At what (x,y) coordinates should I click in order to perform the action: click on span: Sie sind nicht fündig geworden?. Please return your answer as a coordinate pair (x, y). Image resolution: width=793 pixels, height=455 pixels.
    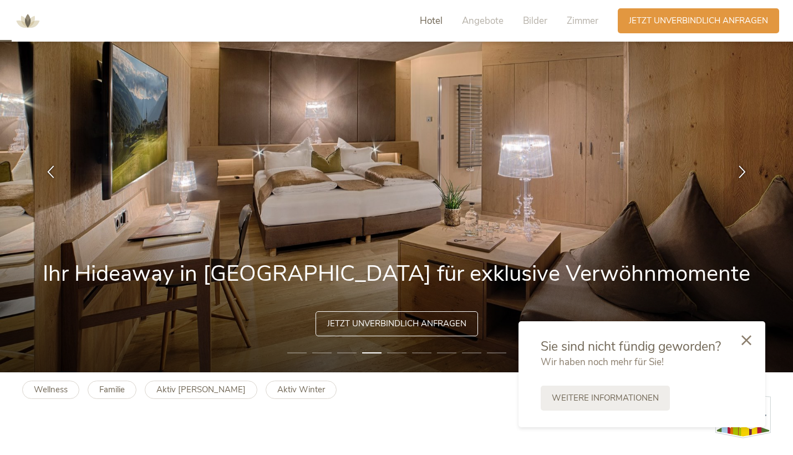
    Looking at the image, I should click on (630, 346).